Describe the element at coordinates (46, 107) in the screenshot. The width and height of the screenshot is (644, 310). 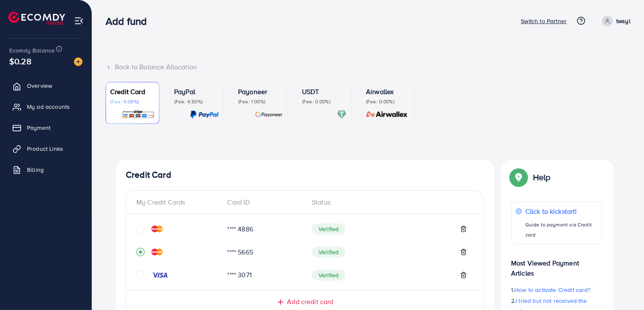
I see `a: My ad accounts` at that location.